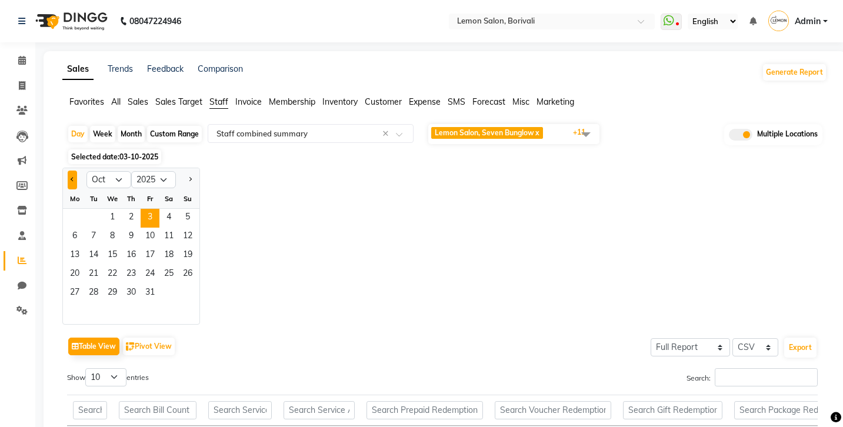 This screenshot has width=843, height=427. What do you see at coordinates (75, 294) in the screenshot?
I see `div: Monday, October 27, 2025` at bounding box center [75, 294].